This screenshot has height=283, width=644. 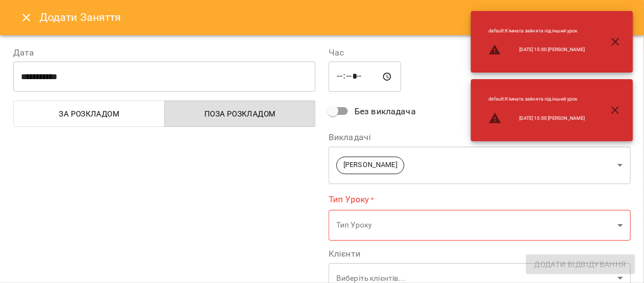 What do you see at coordinates (240, 114) in the screenshot?
I see `span: Поза розкладом` at bounding box center [240, 114].